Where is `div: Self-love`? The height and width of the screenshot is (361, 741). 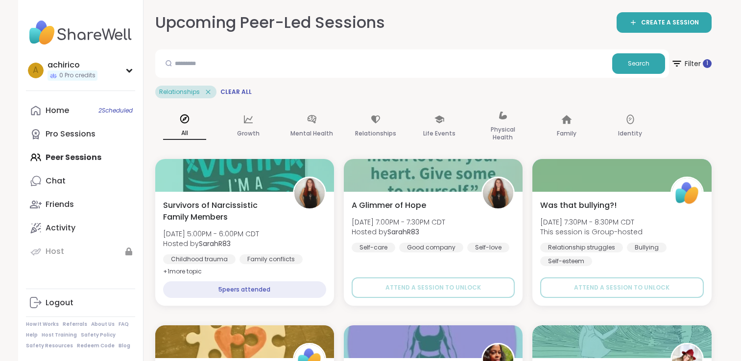
div: Self-love is located at coordinates (488, 248).